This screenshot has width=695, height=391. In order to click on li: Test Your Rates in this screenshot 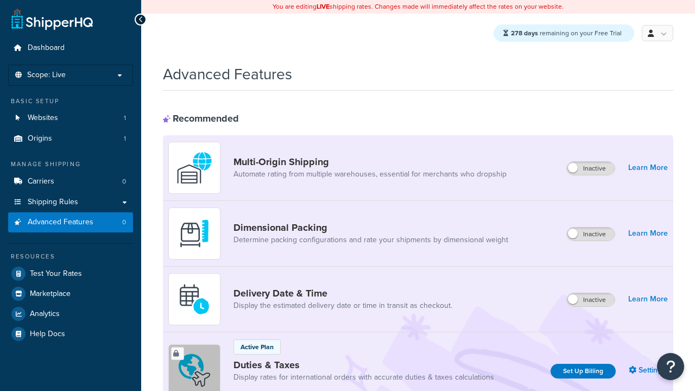, I will do `click(71, 274)`.